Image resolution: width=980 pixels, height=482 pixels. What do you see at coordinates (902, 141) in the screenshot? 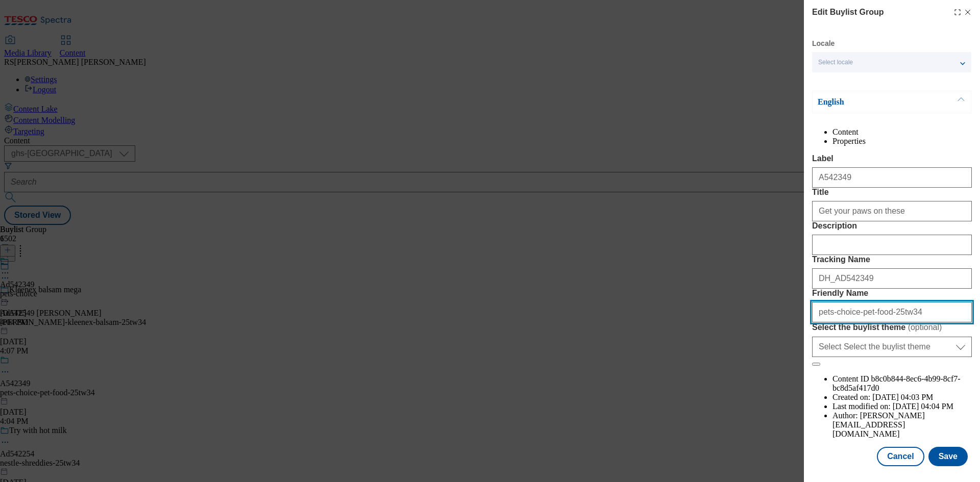
I see `li: Properties` at bounding box center [902, 141].